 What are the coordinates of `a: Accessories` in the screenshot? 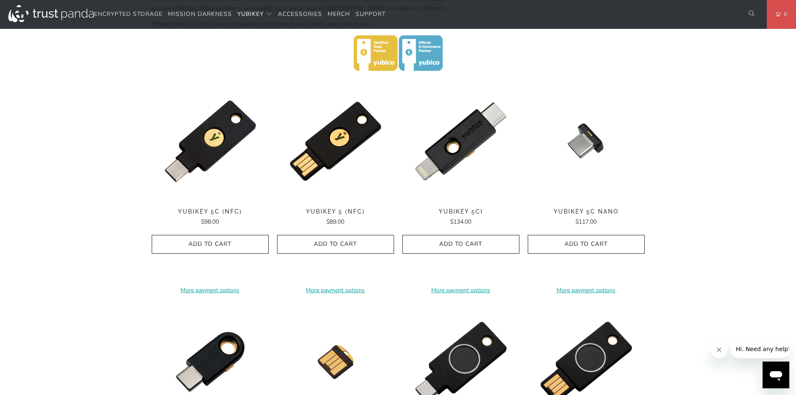 It's located at (300, 14).